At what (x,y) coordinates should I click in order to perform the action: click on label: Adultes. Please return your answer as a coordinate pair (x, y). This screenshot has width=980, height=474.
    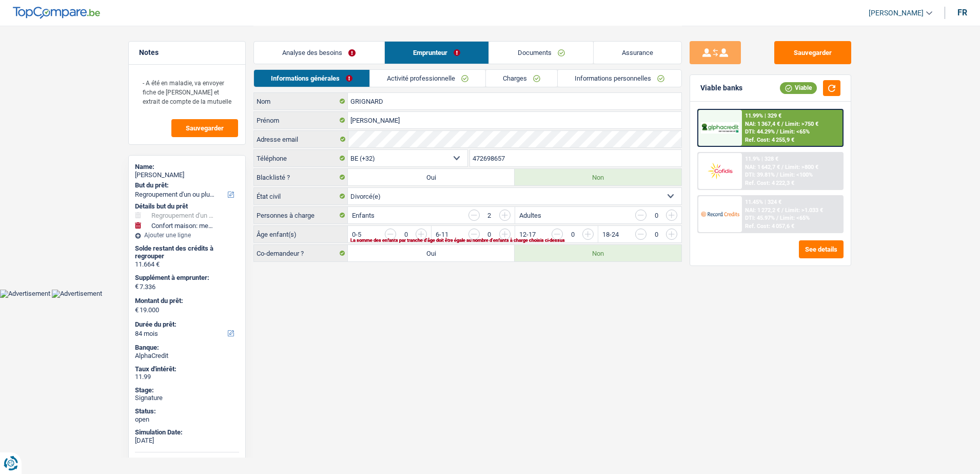
    Looking at the image, I should click on (530, 215).